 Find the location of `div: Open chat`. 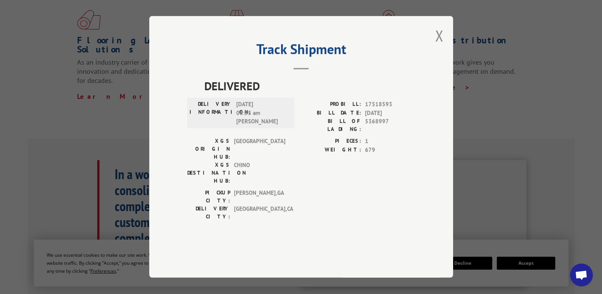

div: Open chat is located at coordinates (582, 275).